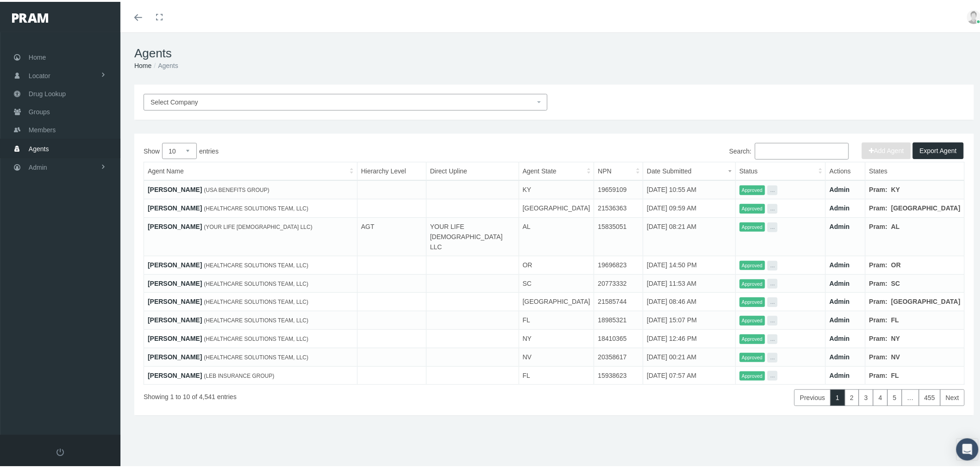  I want to click on td: SC, so click(556, 282).